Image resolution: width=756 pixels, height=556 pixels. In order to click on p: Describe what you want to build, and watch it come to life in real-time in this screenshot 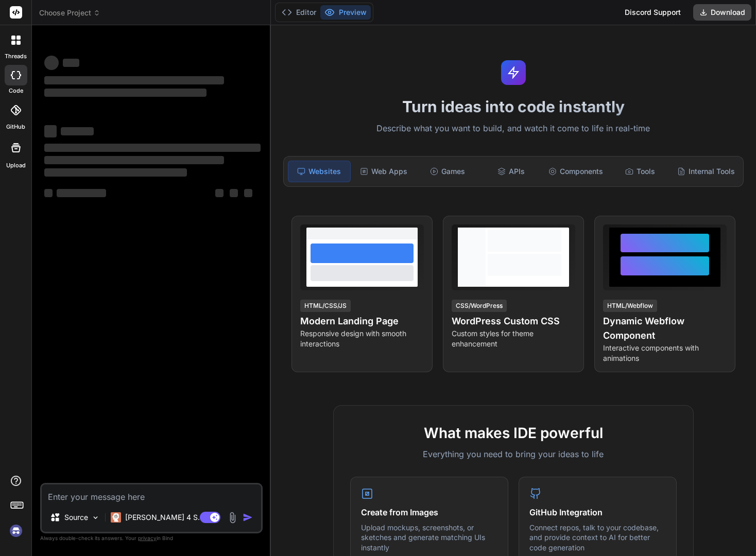, I will do `click(513, 129)`.